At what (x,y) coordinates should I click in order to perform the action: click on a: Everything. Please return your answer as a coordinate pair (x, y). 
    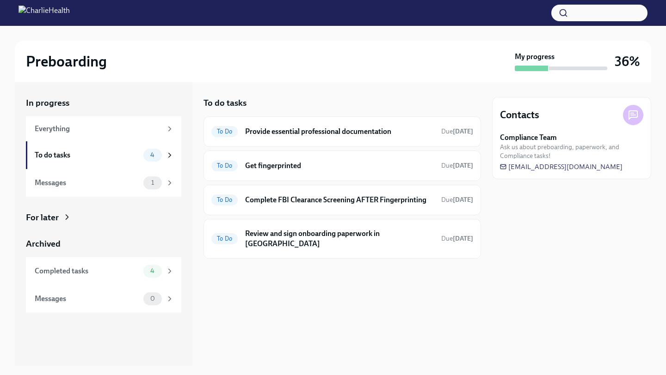
    Looking at the image, I should click on (104, 129).